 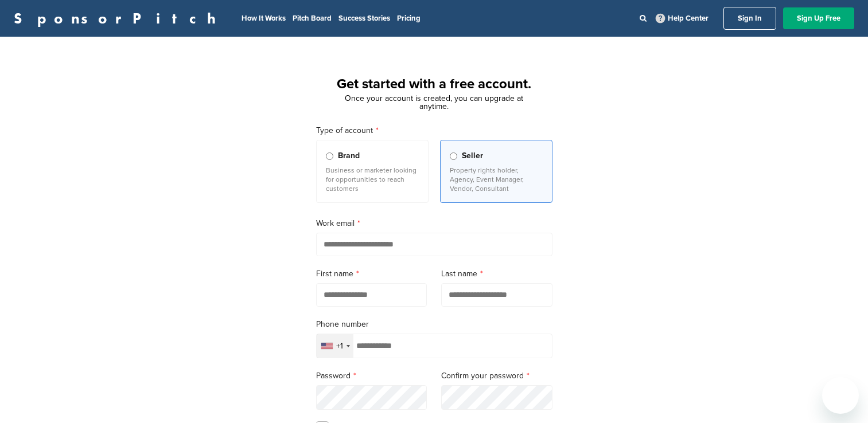 What do you see at coordinates (329, 156) in the screenshot?
I see `input: Brand Business or marketer looking for opportunities to reach customers` at bounding box center [329, 156].